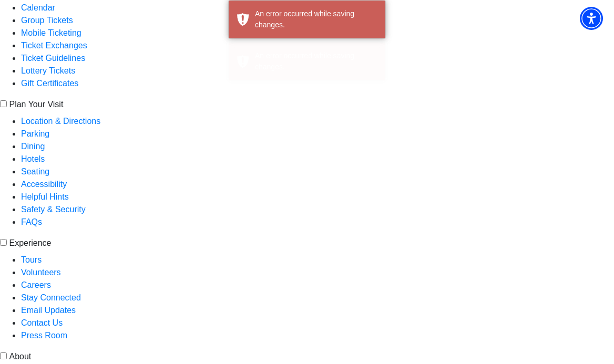 The width and height of the screenshot is (614, 364). I want to click on label: About, so click(20, 357).